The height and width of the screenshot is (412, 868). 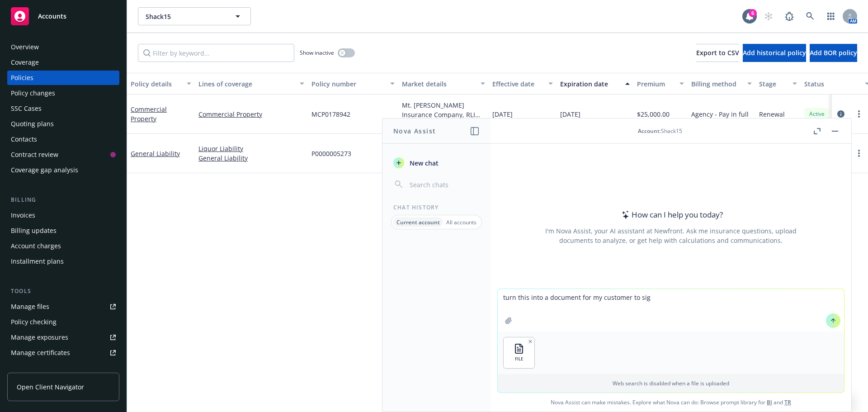 I want to click on div: 6, so click(x=752, y=13).